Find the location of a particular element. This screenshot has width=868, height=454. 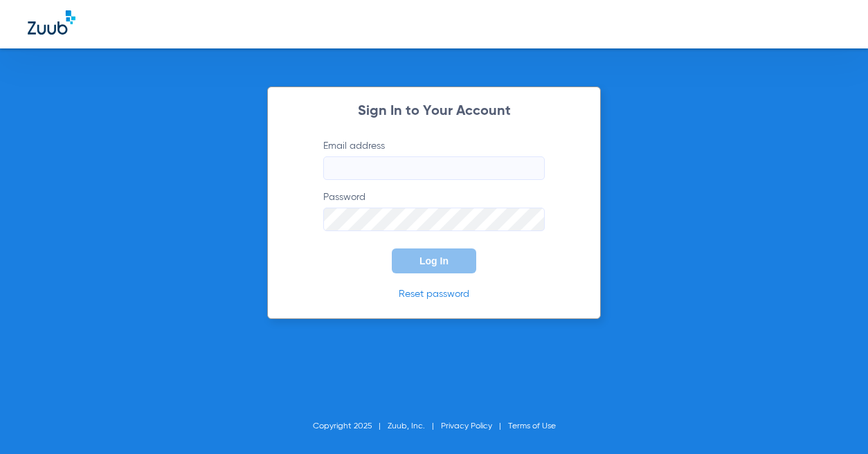

input: Email address is located at coordinates (434, 168).